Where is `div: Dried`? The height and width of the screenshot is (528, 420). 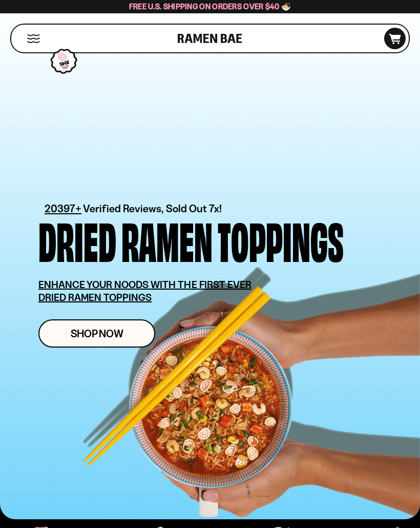
div: Dried is located at coordinates (77, 239).